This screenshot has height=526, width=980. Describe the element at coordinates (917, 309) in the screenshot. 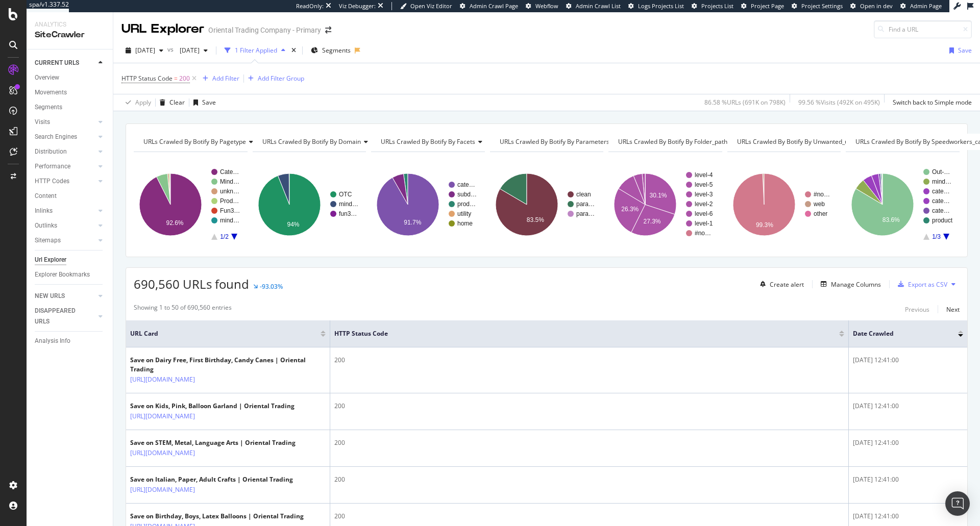

I see `button: Previous` at that location.